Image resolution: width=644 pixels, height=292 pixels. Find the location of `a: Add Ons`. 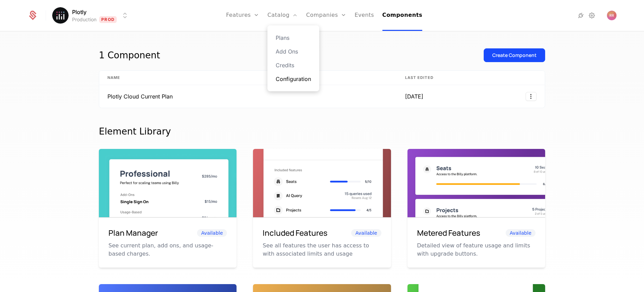

a: Add Ons is located at coordinates (293, 52).